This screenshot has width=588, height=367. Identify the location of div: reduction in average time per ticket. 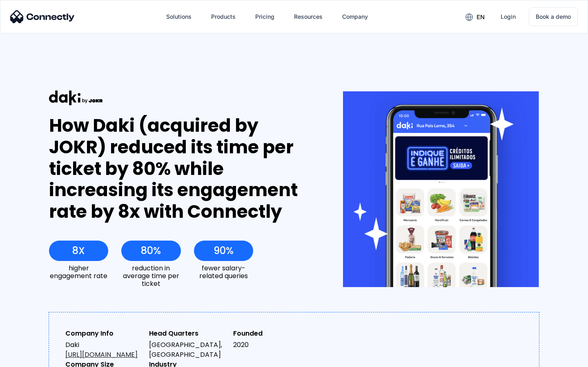
(150, 276).